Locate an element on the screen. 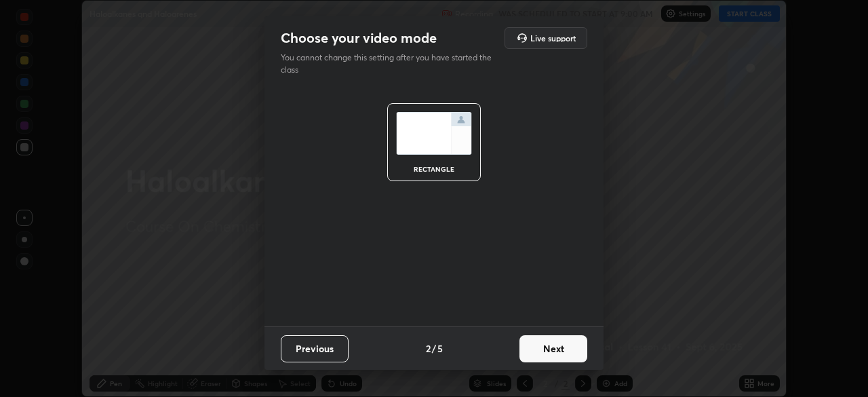 The height and width of the screenshot is (397, 868). h5: Live support is located at coordinates (553, 38).